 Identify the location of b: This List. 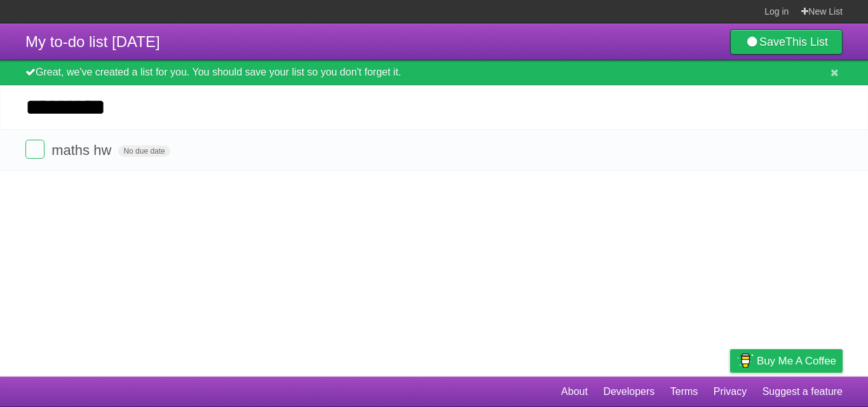
(807, 42).